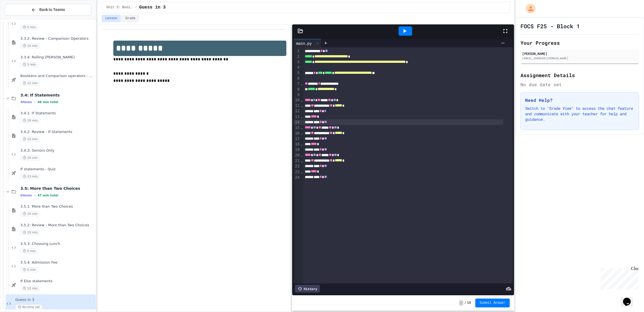  I want to click on span: 3.5.2: Review - More than Two Choices, so click(58, 226).